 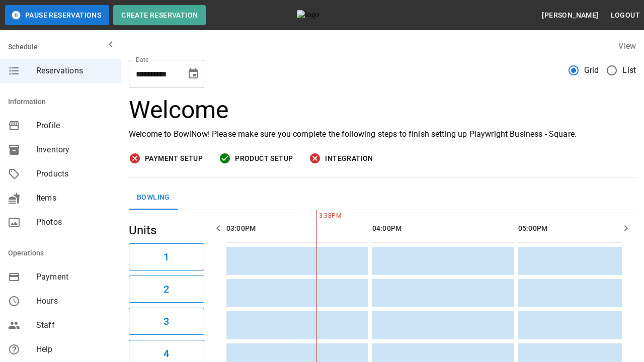 I want to click on span: Reservations, so click(x=74, y=71).